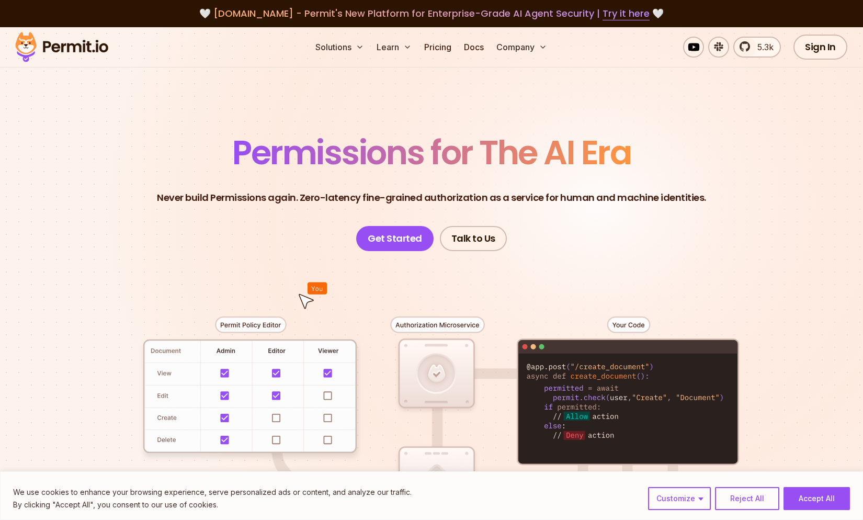 The height and width of the screenshot is (520, 863). Describe the element at coordinates (762, 47) in the screenshot. I see `span: 5.3k` at that location.